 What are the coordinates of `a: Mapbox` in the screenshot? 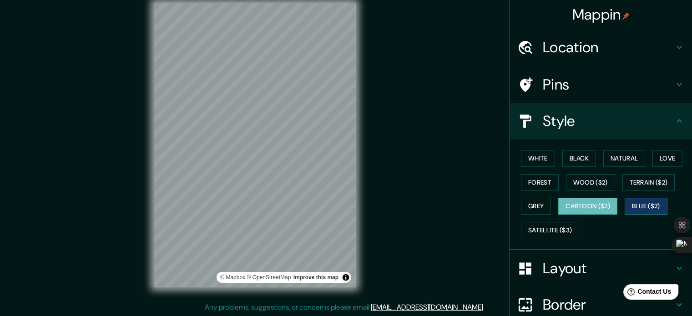 It's located at (232, 278).